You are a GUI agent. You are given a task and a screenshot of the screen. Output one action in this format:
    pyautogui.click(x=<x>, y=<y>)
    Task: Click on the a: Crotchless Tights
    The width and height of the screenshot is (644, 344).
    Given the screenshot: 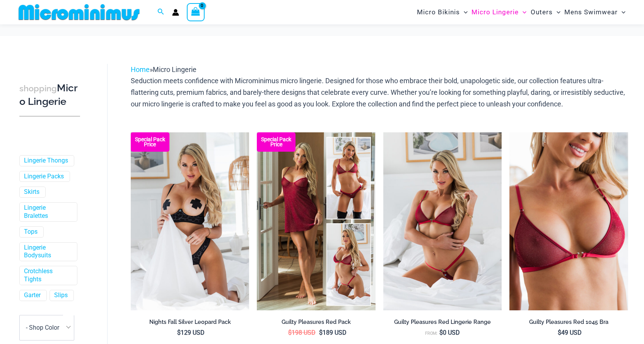 What is the action you would take?
    pyautogui.click(x=48, y=276)
    